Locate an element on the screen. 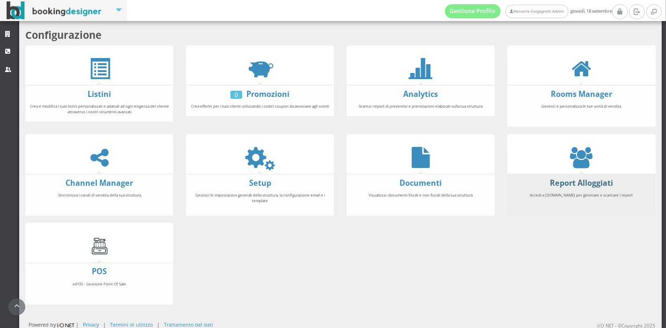 The height and width of the screenshot is (328, 666). div: Scarica i report di preventivi e prenotazioni elaborati sulla tua struttura is located at coordinates (421, 106).